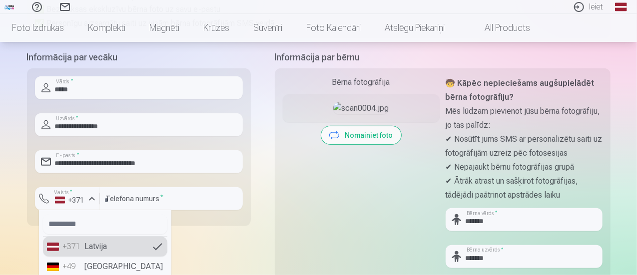 The width and height of the screenshot is (637, 275). Describe the element at coordinates (524, 188) in the screenshot. I see `p: ✔ Ātrāk atrast un sašķirot fotogrāfijas, tādējādi paātrinot apstrādes laiku` at that location.